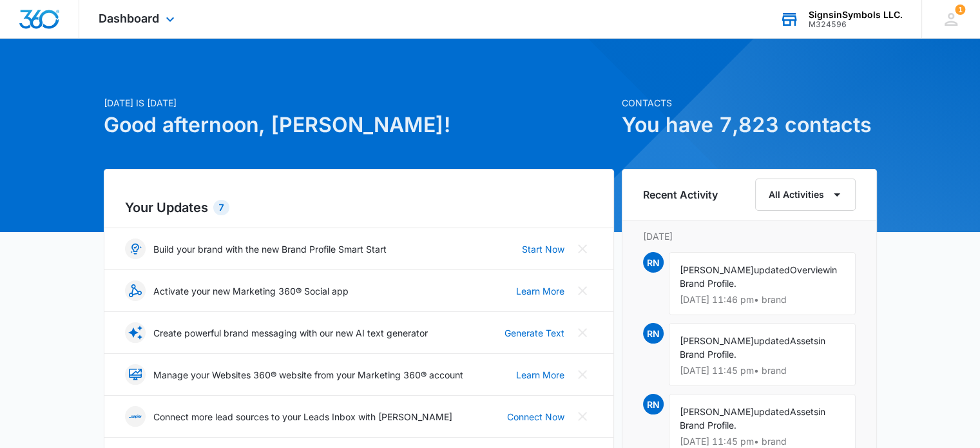 This screenshot has height=448, width=980. What do you see at coordinates (810, 269) in the screenshot?
I see `span: Overview` at bounding box center [810, 269].